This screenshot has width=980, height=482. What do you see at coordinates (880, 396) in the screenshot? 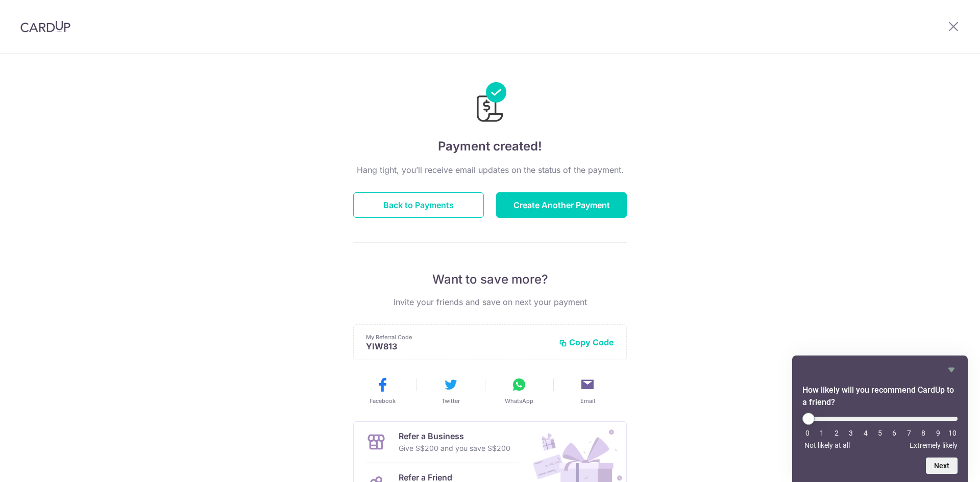
I see `h2: How likely will you recommend CardUp to a friend? Select an option from 0 to 10, with 0 being Not...` at bounding box center [880, 396].